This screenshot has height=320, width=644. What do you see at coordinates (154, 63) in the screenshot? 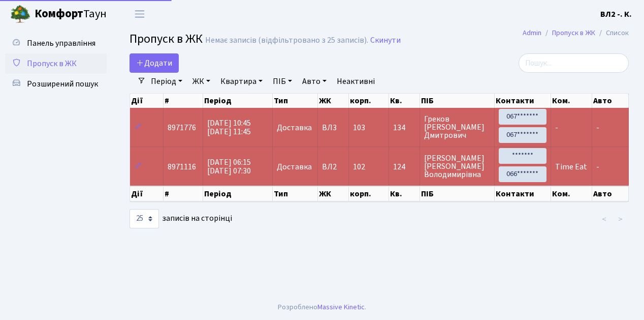
I see `a: Додати` at bounding box center [154, 63].